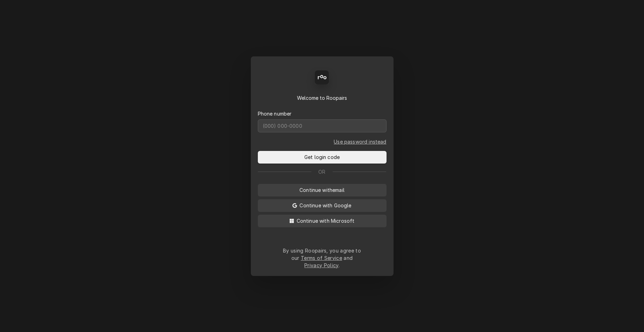 This screenshot has height=332, width=644. I want to click on a: Go to Phone and password form, so click(360, 141).